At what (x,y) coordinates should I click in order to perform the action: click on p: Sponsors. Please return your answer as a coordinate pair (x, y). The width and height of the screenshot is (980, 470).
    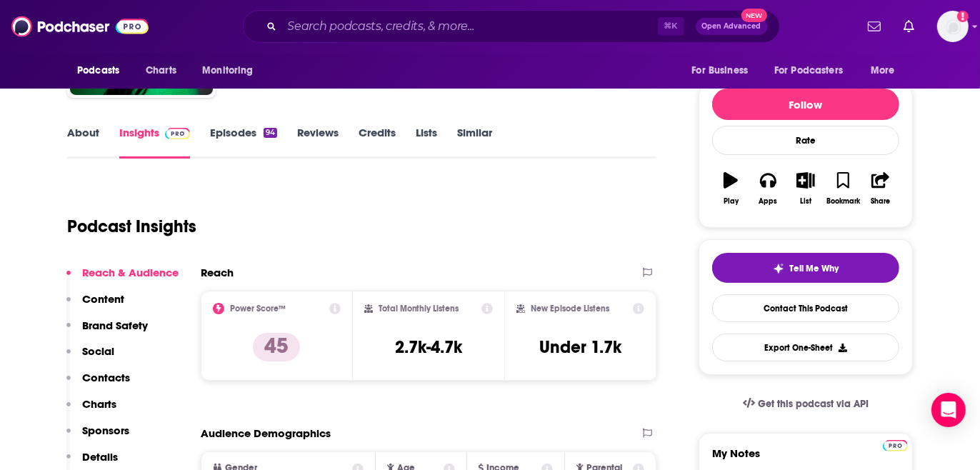
    Looking at the image, I should click on (106, 430).